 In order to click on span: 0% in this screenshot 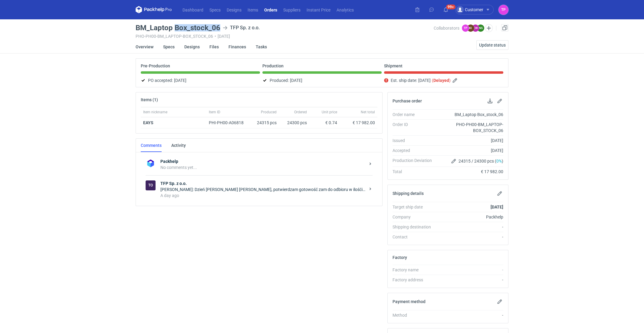, I will do `click(499, 161)`.